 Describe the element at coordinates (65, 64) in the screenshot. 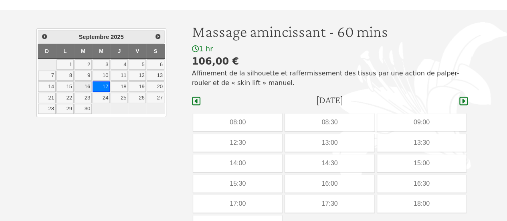

I see `a: 1` at that location.